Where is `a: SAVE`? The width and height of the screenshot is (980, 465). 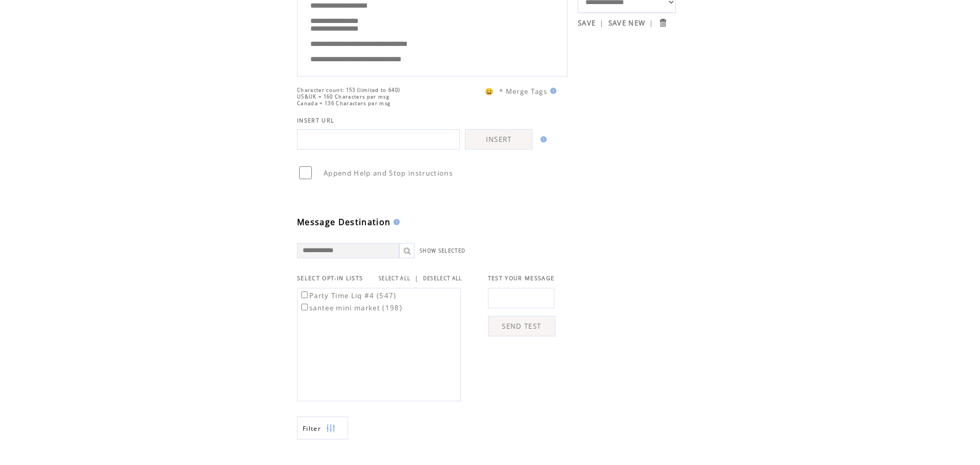 a: SAVE is located at coordinates (586, 23).